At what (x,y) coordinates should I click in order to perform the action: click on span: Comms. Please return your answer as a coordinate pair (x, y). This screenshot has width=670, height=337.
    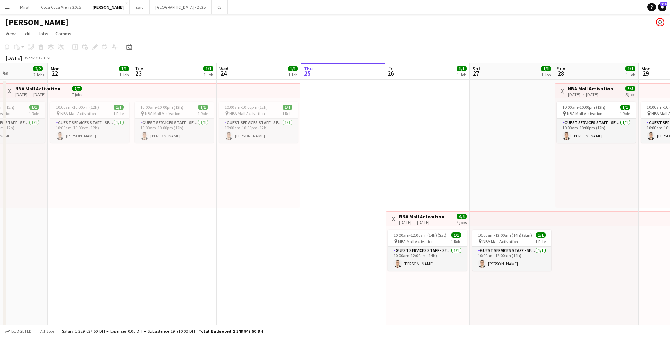
    Looking at the image, I should click on (63, 34).